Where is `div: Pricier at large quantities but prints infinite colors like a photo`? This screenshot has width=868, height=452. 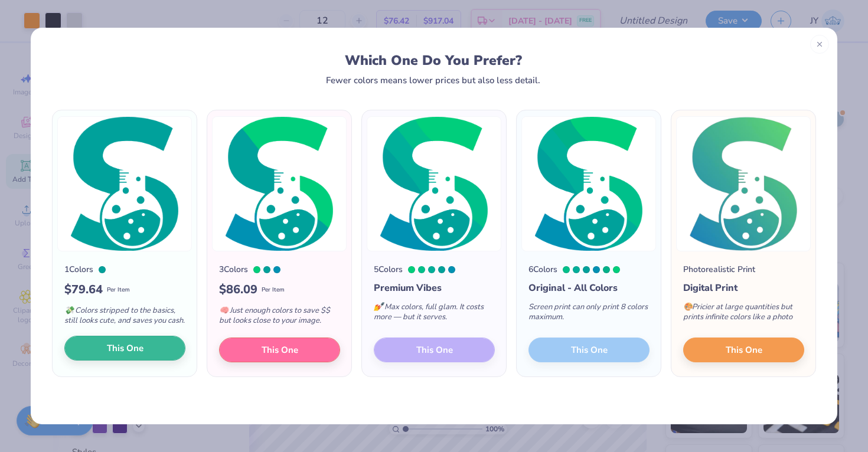 div: Pricier at large quantities but prints infinite colors like a photo is located at coordinates (743, 315).